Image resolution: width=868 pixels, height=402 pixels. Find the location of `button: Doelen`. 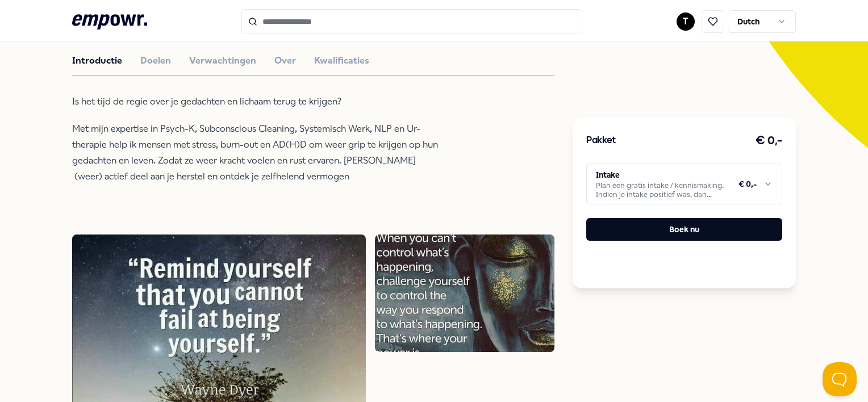

button: Doelen is located at coordinates (156, 61).